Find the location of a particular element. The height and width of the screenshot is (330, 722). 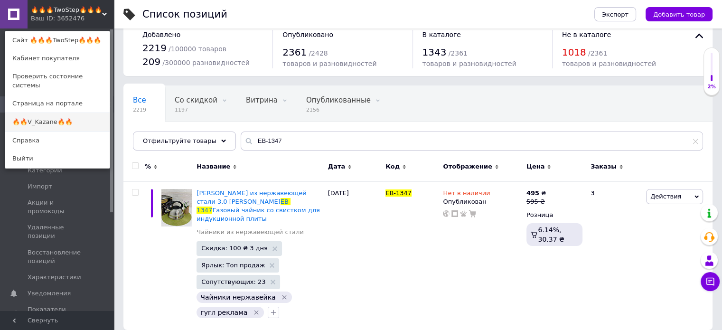

span: 1018 is located at coordinates (574, 52).